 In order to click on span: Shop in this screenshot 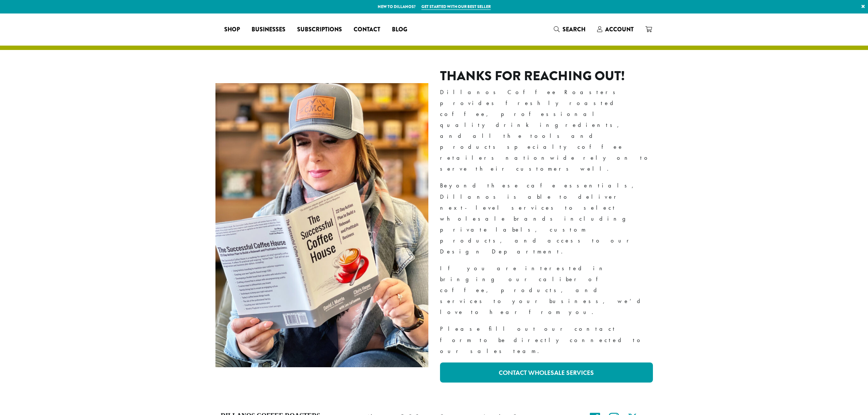, I will do `click(232, 29)`.